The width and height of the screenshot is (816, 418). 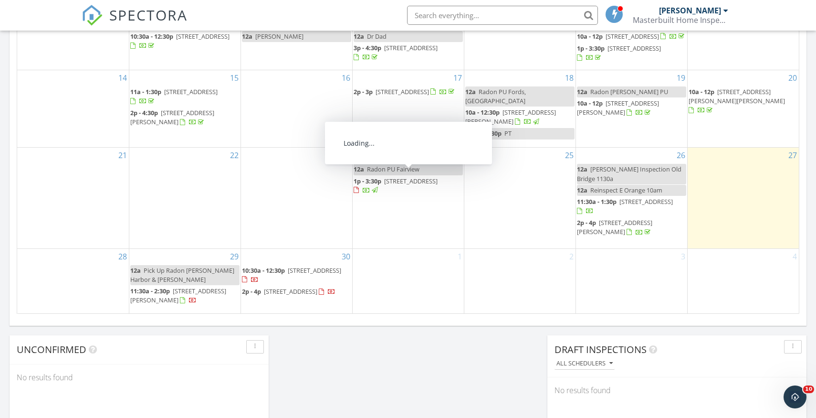 What do you see at coordinates (123, 78) in the screenshot?
I see `a: Go to September 14, 2025` at bounding box center [123, 78].